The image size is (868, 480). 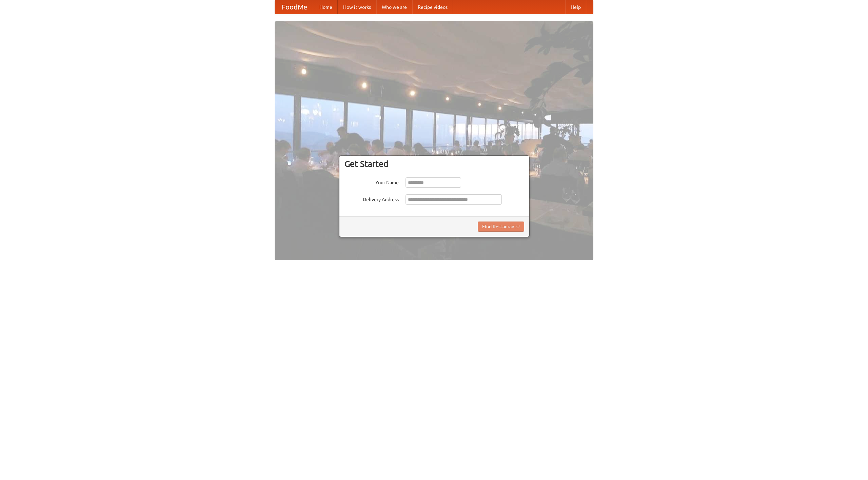 I want to click on a: FoodMe, so click(x=295, y=7).